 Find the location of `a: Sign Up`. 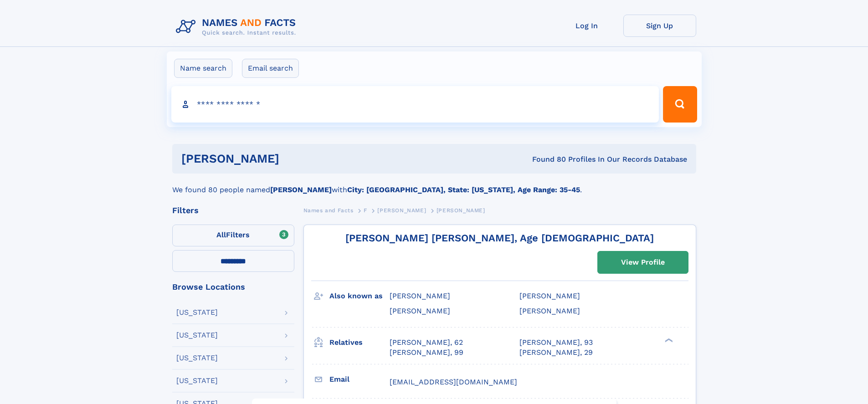

a: Sign Up is located at coordinates (660, 25).